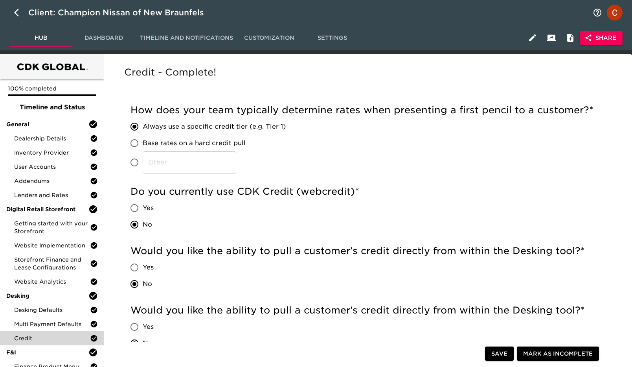 The width and height of the screenshot is (632, 367). What do you see at coordinates (52, 138) in the screenshot?
I see `span: Dealership Details` at bounding box center [52, 138].